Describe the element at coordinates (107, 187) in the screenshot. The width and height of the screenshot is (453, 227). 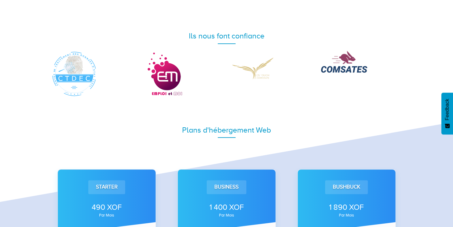
I see `div: Starter` at that location.